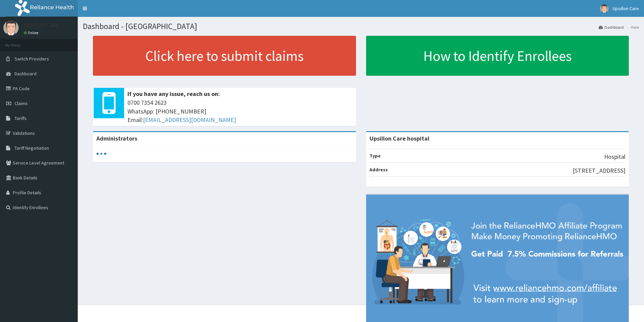 The height and width of the screenshot is (322, 644). I want to click on b: If you have any issue, reach us on:, so click(173, 94).